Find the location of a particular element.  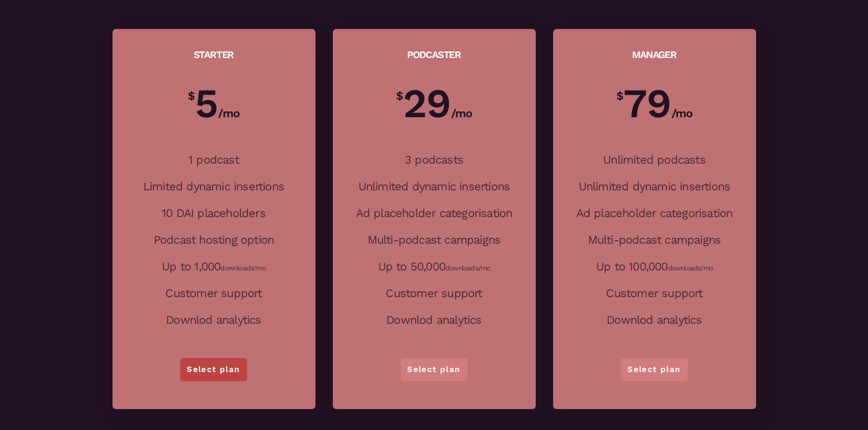

li: 1 podcast is located at coordinates (214, 159).